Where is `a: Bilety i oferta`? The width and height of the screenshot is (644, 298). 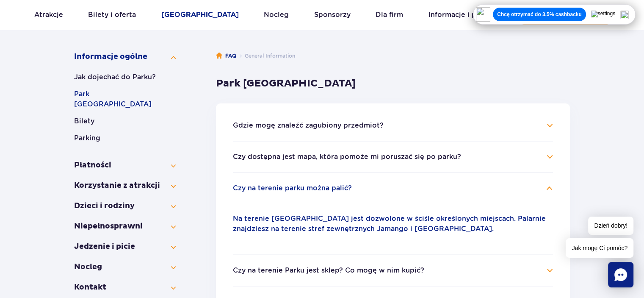 a: Bilety i oferta is located at coordinates (112, 15).